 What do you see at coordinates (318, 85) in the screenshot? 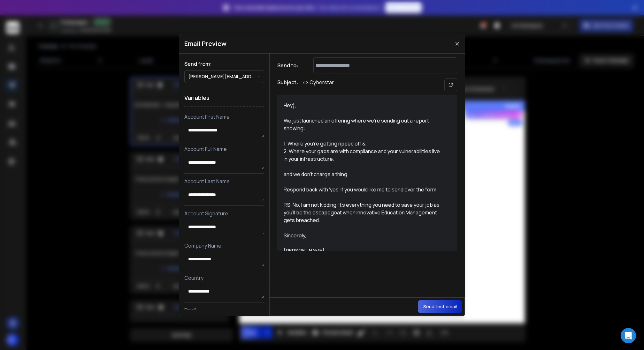
I see `p: <> Cyberstar` at bounding box center [318, 85].